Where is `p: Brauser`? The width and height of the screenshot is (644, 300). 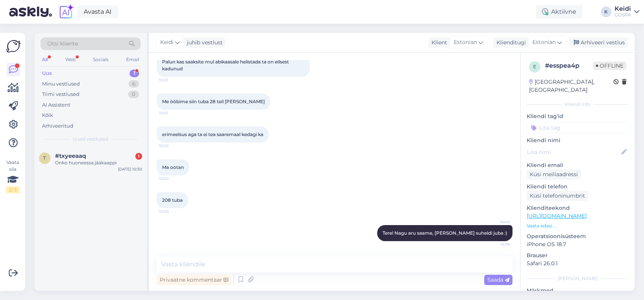 p: Brauser is located at coordinates (578, 255).